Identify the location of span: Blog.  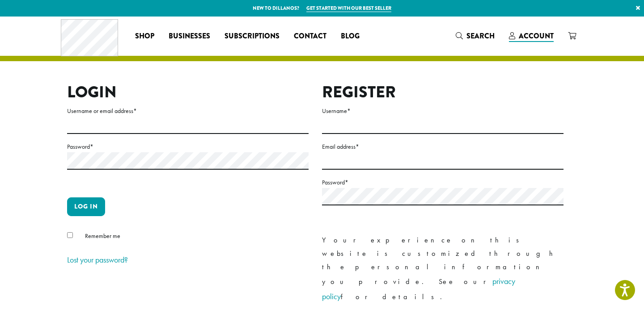
(350, 36).